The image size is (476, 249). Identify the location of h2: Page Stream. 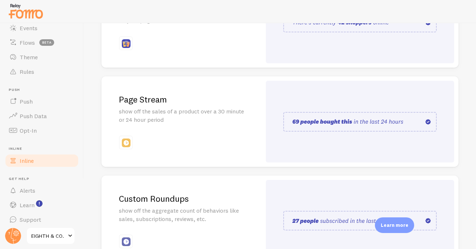
(182, 99).